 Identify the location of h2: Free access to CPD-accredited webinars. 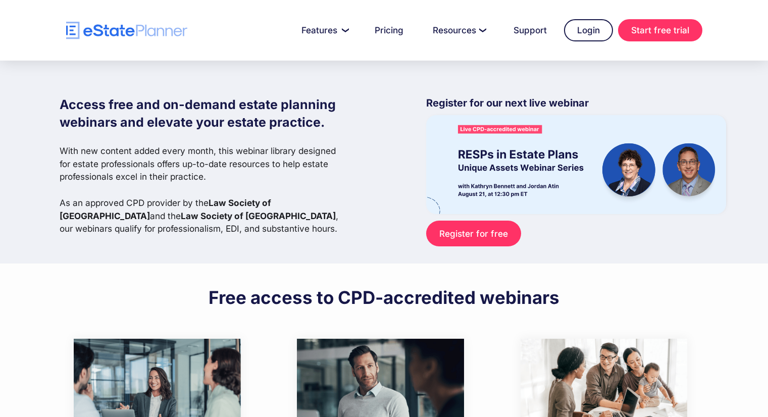
(384, 297).